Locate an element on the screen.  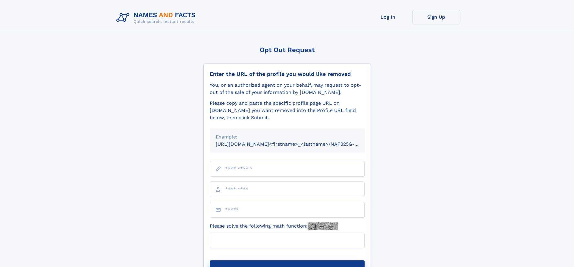
div: Enter the URL of the profile you would like removed is located at coordinates (287, 74).